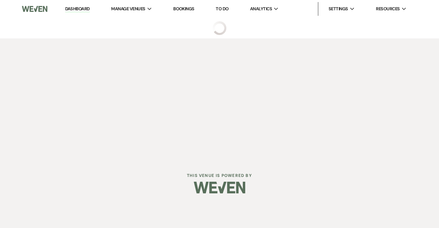  Describe the element at coordinates (387, 9) in the screenshot. I see `span: Resources` at that location.